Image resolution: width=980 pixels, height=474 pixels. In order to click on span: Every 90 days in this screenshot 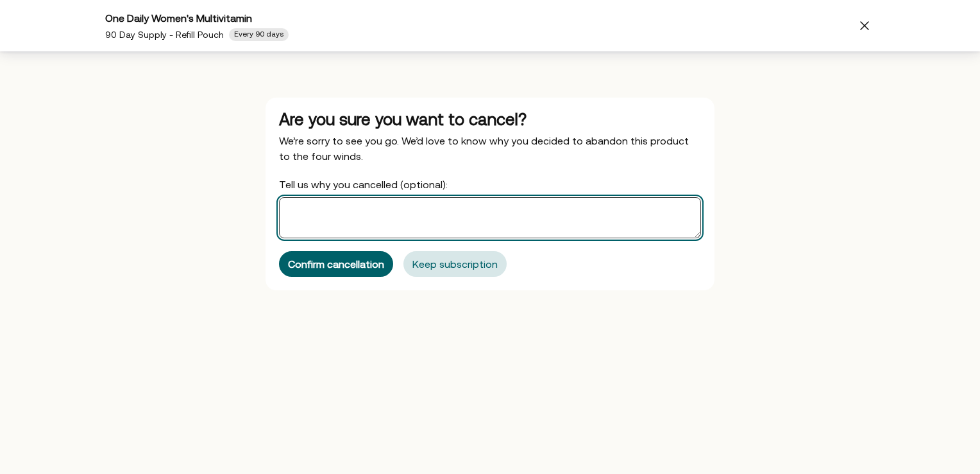, I will do `click(259, 35)`.